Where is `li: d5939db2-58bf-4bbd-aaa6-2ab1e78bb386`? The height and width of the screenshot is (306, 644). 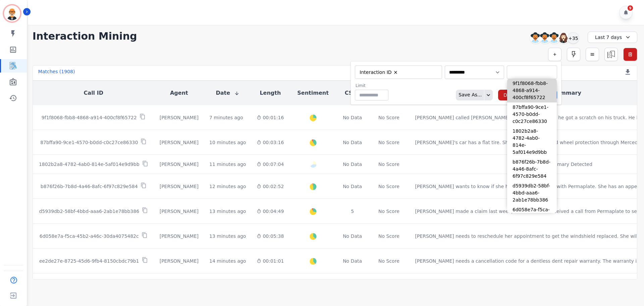 li: d5939db2-58bf-4bbd-aaa6-2ab1e78bb386 is located at coordinates (532, 192).